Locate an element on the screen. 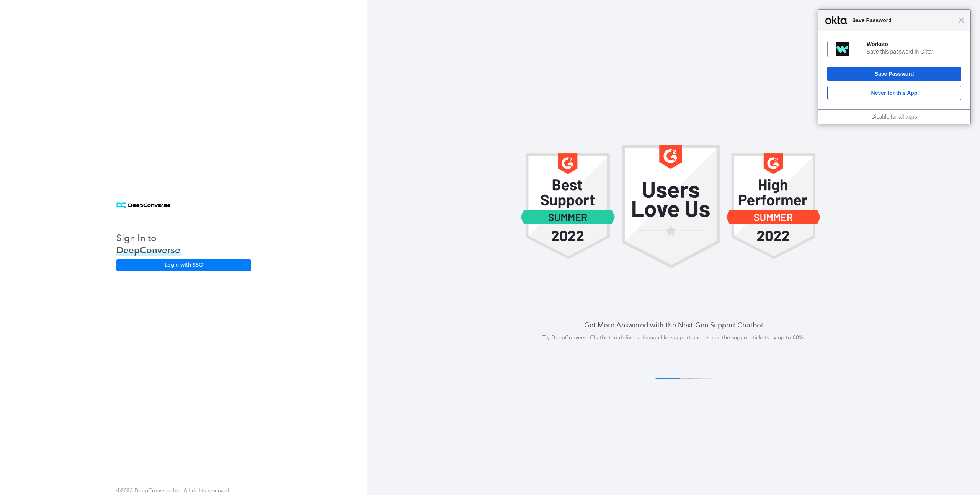 The image size is (980, 495). h3: Sign In to is located at coordinates (149, 238).